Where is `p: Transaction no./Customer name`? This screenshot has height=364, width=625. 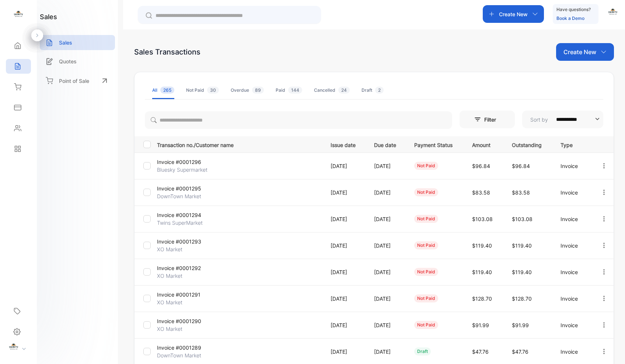 p: Transaction no./Customer name is located at coordinates (239, 144).